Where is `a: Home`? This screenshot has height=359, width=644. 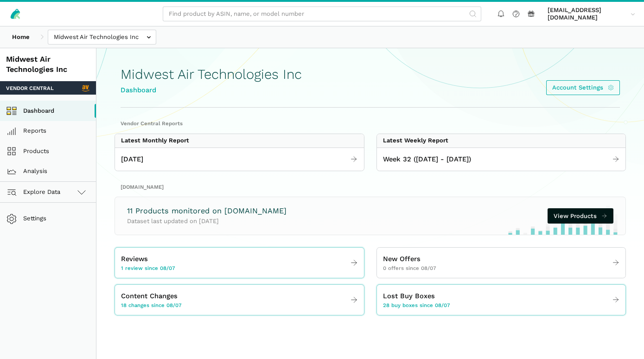
a: Home is located at coordinates (21, 37).